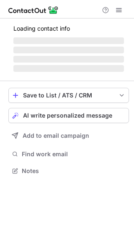  What do you see at coordinates (69, 95) in the screenshot?
I see `button: save-profile-one-click` at bounding box center [69, 95].